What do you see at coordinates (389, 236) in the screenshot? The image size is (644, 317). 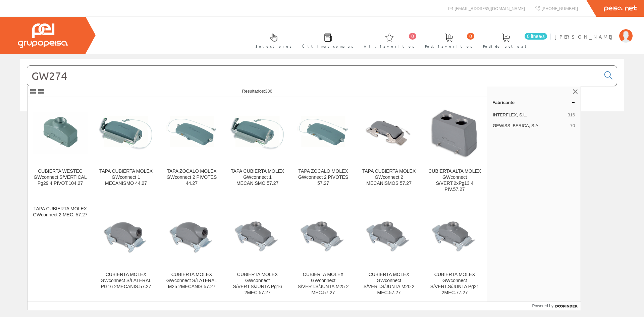 I see `img: CUBIERTA MOLEX GWconnect S/VERT.S/JUNTA M20 2 MEC.57.27` at bounding box center [389, 236].